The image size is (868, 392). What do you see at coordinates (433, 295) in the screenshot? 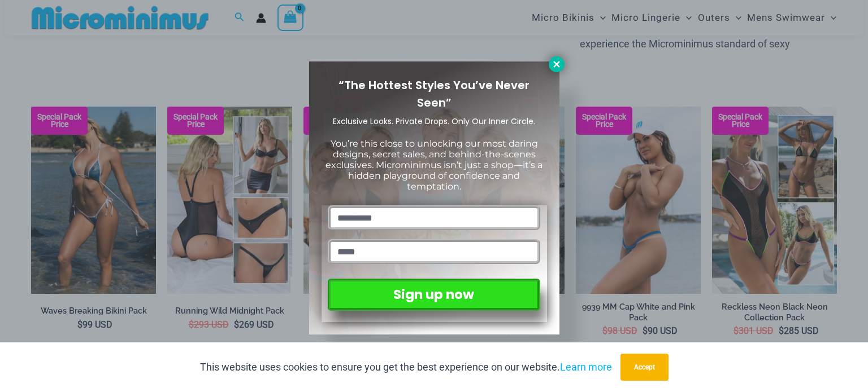
I see `button: Sign up now` at bounding box center [433, 295].